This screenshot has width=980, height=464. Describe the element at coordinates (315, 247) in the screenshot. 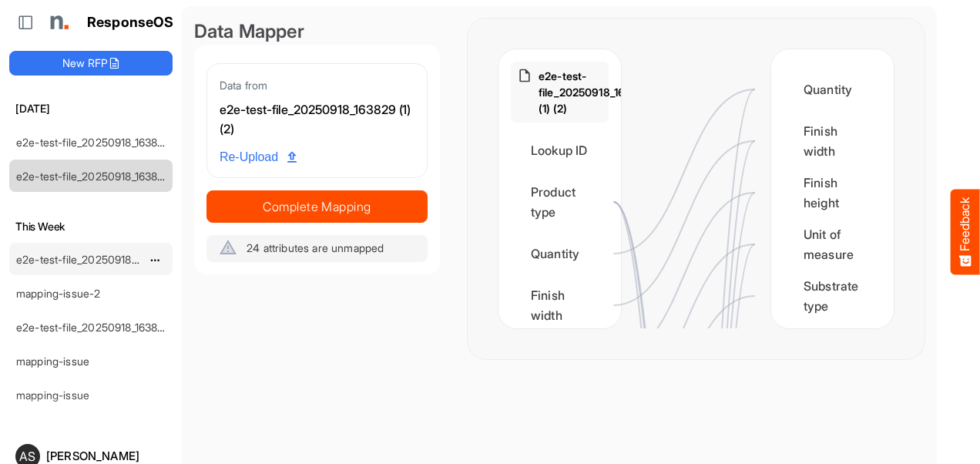

I see `span: 24 attributes are unmapped` at that location.